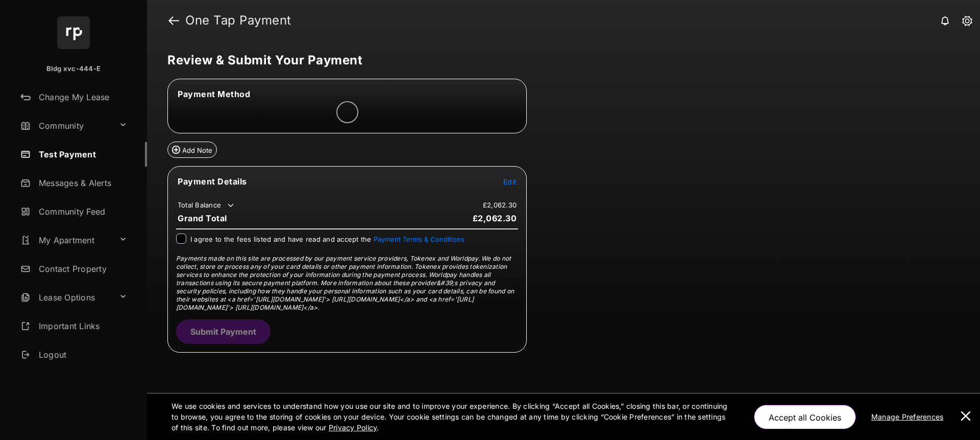 The image size is (980, 440). I want to click on img: svg+xml;base64,PHN2ZyB4bWxucz0iaHR0cDovL3d3dy53My5vcmcvMjAwMC9zdmciIHdpZHRoPSI2NCIgaGVpZ2h0PSI2NC..., so click(73, 32).